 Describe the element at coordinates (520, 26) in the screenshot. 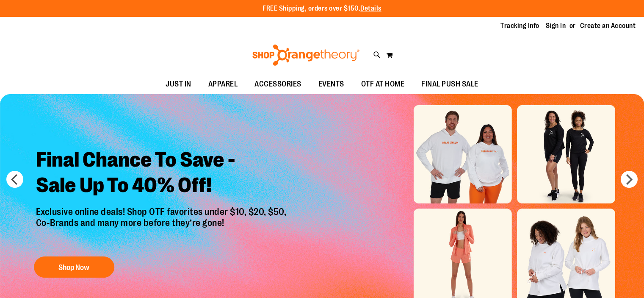

I see `a: Tracking Info` at that location.